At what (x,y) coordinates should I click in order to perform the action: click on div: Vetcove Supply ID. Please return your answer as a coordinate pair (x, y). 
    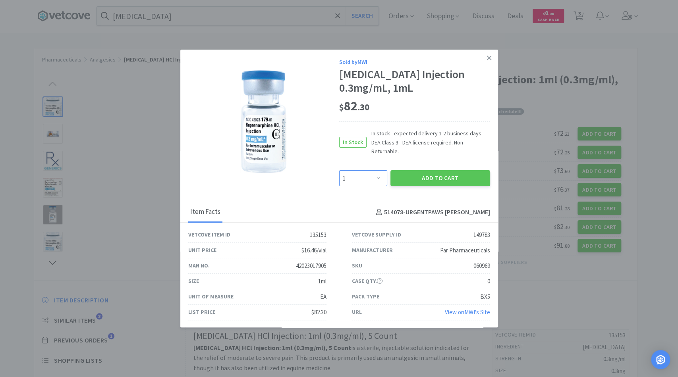
    Looking at the image, I should click on (377, 235).